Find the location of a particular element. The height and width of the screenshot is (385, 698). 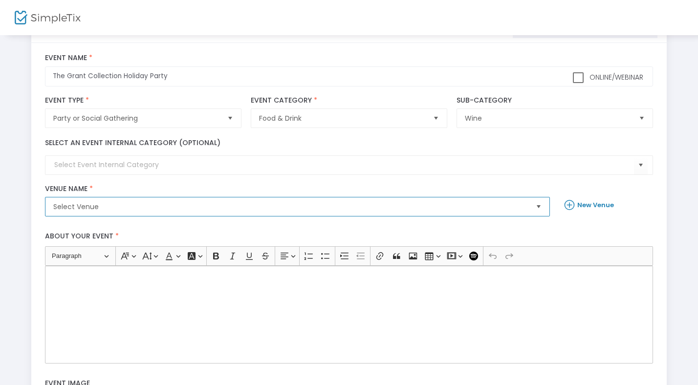

button: Paragraph is located at coordinates (80, 256).